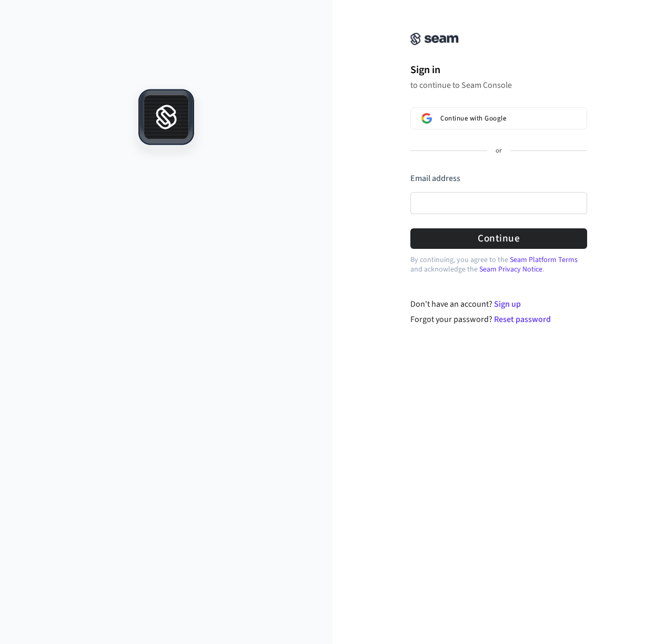 The image size is (665, 644). Describe the element at coordinates (499, 151) in the screenshot. I see `p: or` at that location.